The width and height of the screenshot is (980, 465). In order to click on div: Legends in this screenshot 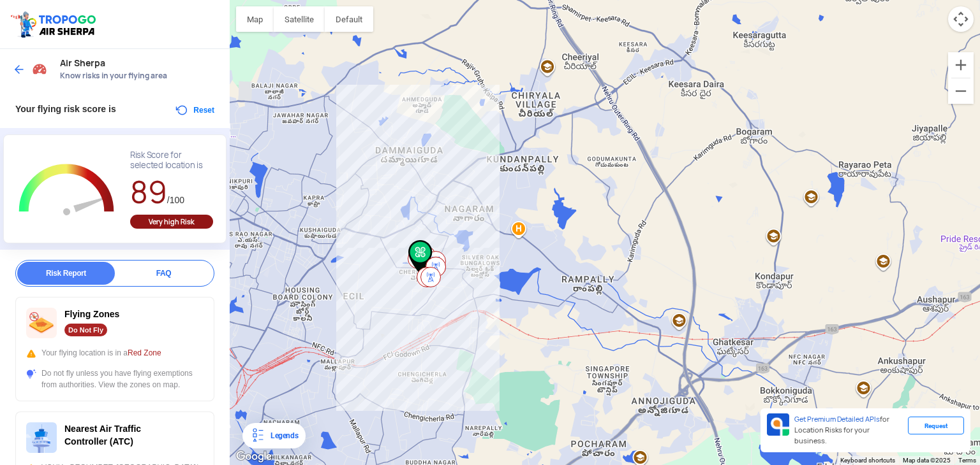, I will do `click(281, 436)`.